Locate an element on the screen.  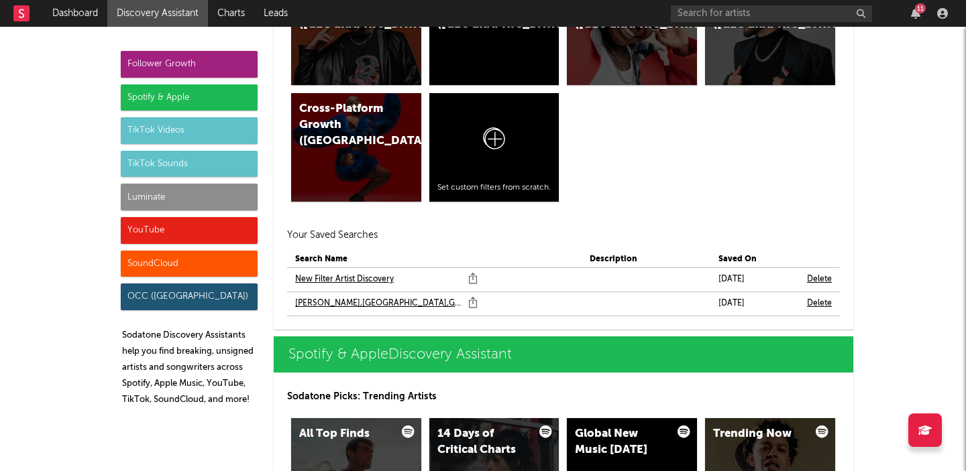
div: All Top Finds is located at coordinates (345, 435).